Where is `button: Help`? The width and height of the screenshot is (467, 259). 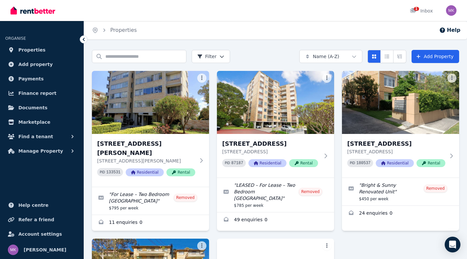
button: Help is located at coordinates (450, 30).